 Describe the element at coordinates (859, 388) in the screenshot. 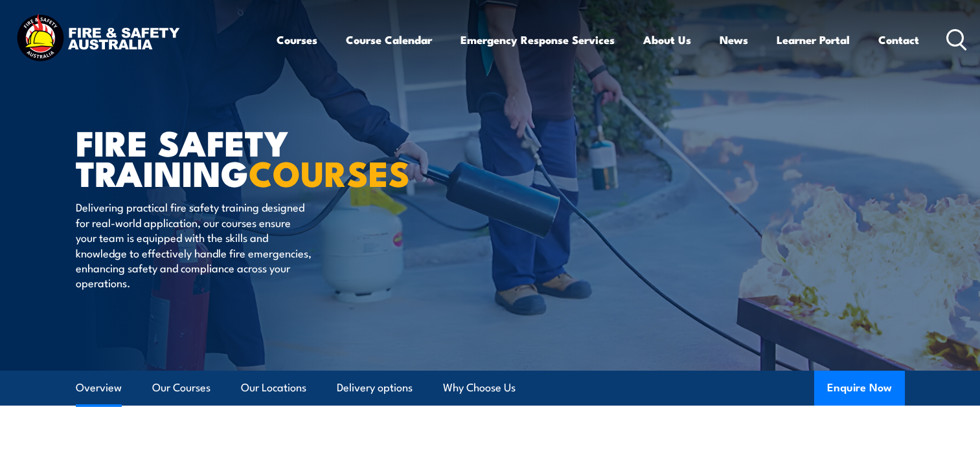

I see `button: Enquire Now` at that location.